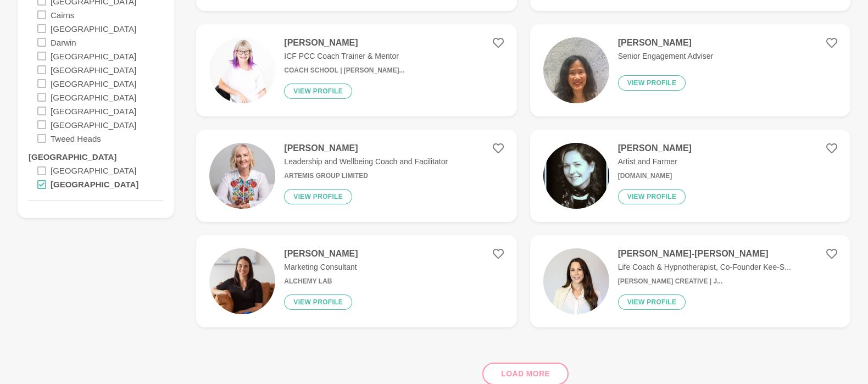 The height and width of the screenshot is (384, 868). I want to click on img: 444c3b8c2a104ac0dd604dd25847effcb2036933-1024x1325.jpg, so click(242, 281).